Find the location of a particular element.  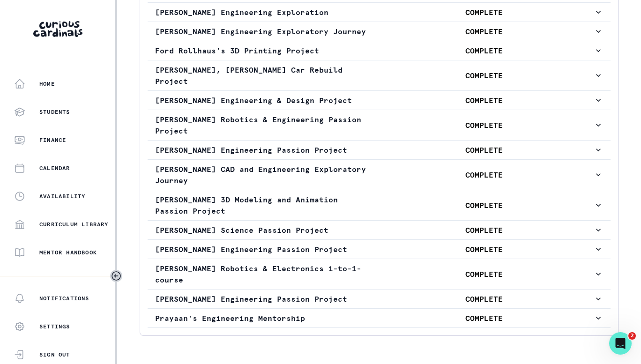

p: Notifications is located at coordinates (64, 298).